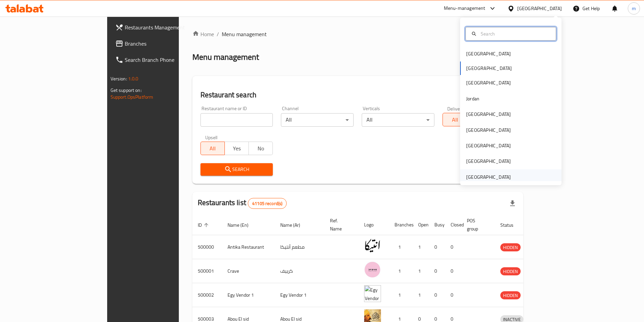 The image size is (644, 322). I want to click on input: Search for restaurant name or ID.., so click(237, 120).